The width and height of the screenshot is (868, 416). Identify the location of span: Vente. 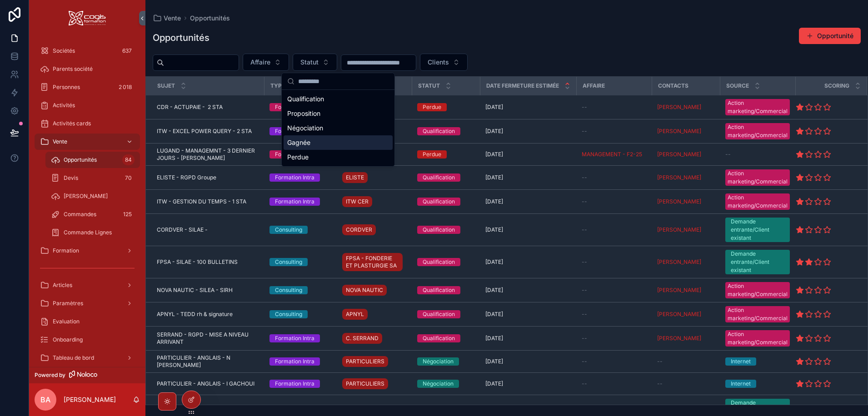
(173, 18).